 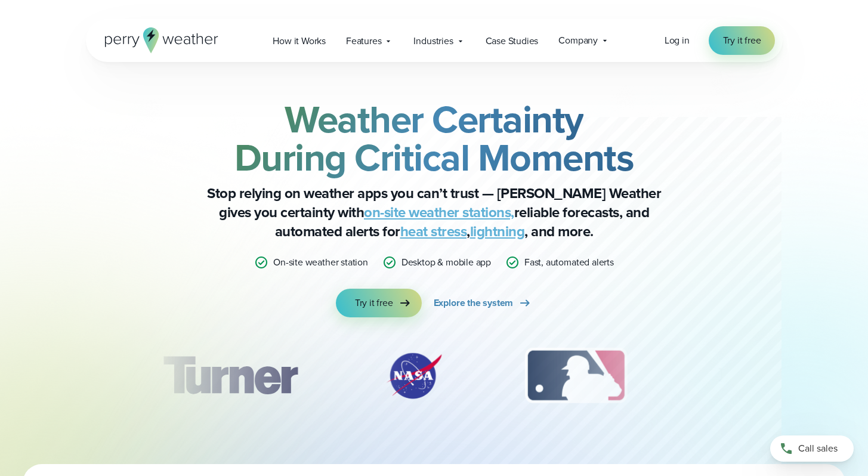 What do you see at coordinates (230, 376) in the screenshot?
I see `div: 1 of 12` at bounding box center [230, 376].